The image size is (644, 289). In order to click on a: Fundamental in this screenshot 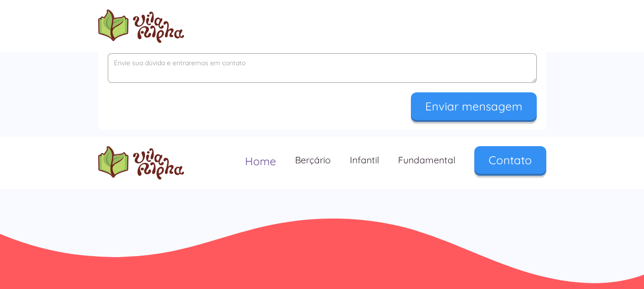, I will do `click(427, 160)`.